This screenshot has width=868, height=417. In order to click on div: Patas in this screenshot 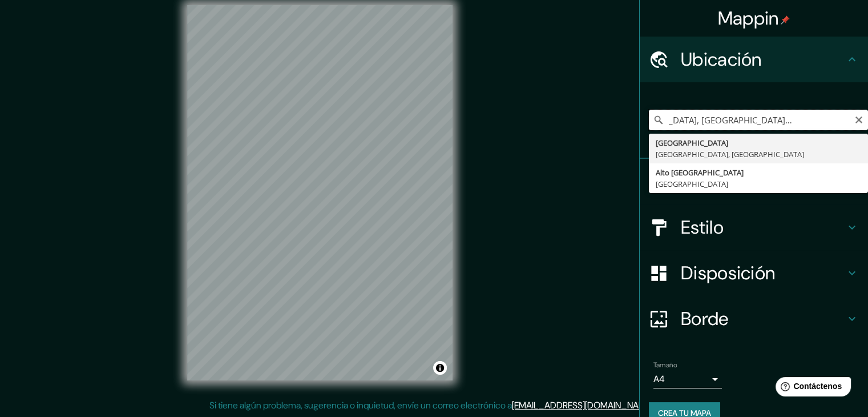, I will do `click(754, 181)`.